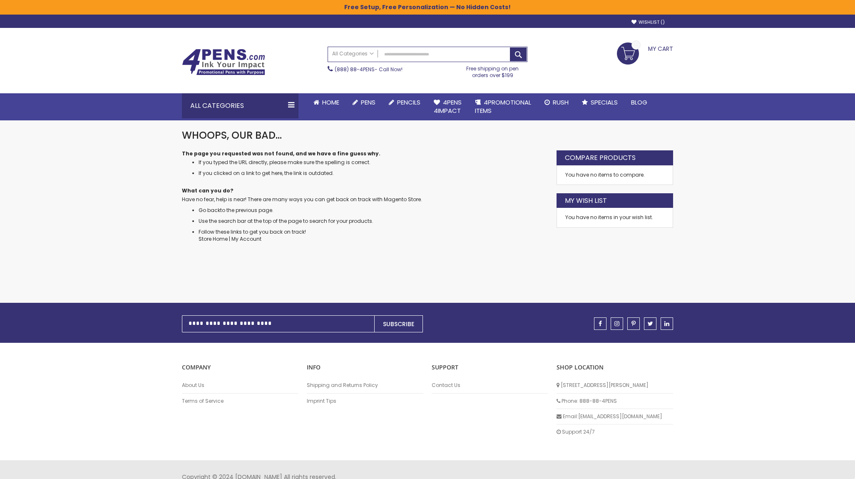 The height and width of the screenshot is (479, 855). What do you see at coordinates (600, 158) in the screenshot?
I see `strong: Compare Products` at bounding box center [600, 158].